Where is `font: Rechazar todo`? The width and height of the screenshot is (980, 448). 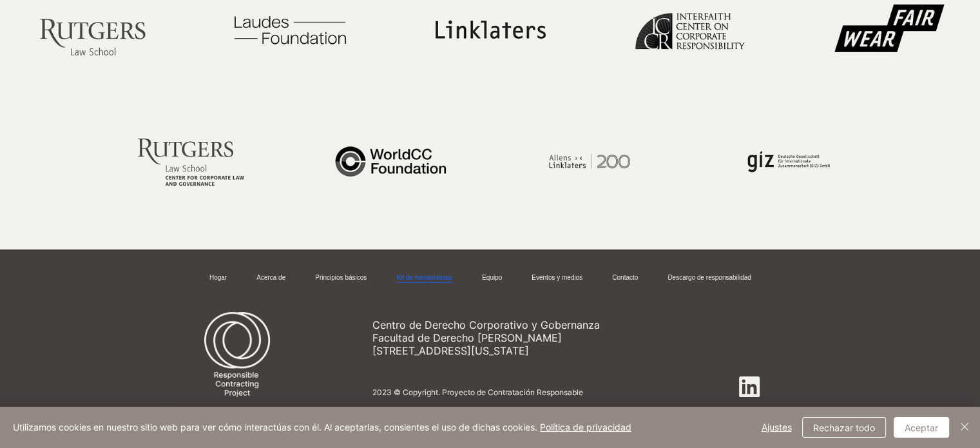
font: Rechazar todo is located at coordinates (843, 427).